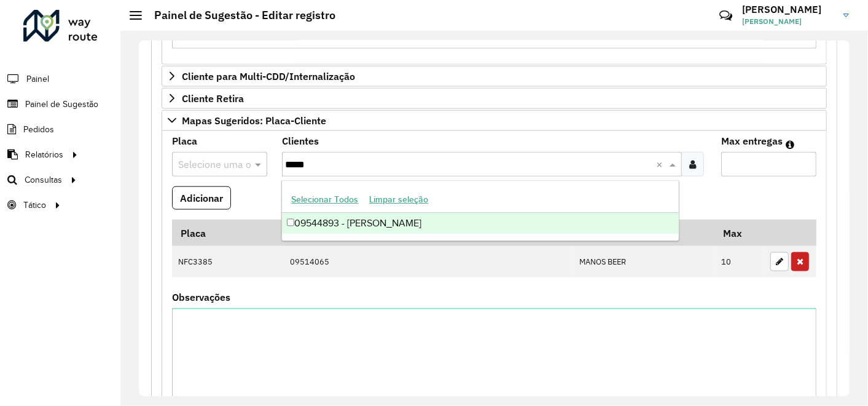 Image resolution: width=868 pixels, height=406 pixels. Describe the element at coordinates (739, 262) in the screenshot. I see `td: 10` at that location.